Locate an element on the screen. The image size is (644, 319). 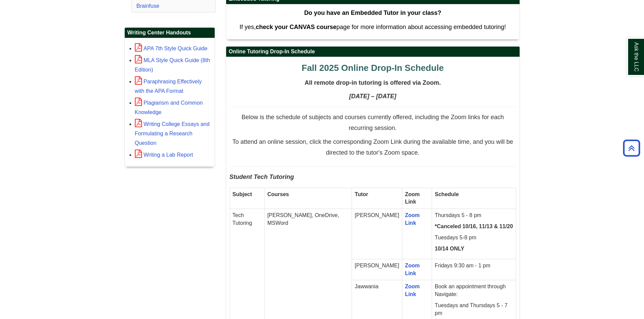
p: Thursdays 5 - 8 pm is located at coordinates (473, 215).